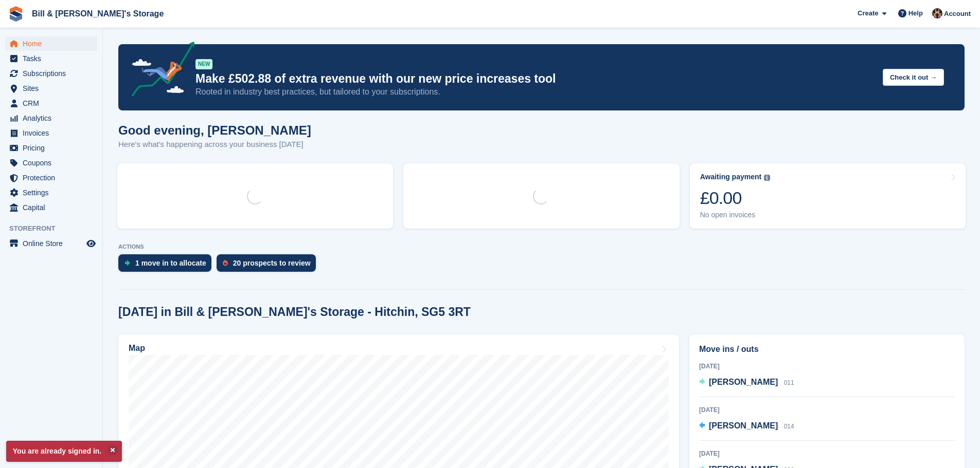  I want to click on p: Make £502.88 of extra revenue with our new price increases tool, so click(535, 78).